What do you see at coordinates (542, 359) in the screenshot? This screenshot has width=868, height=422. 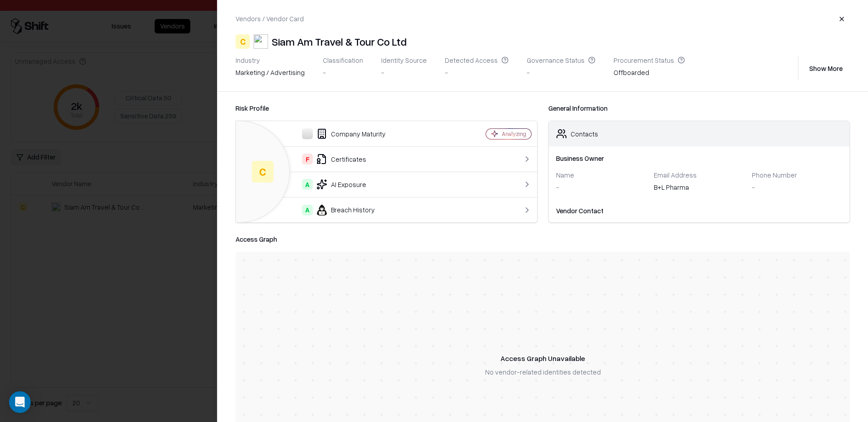 I see `div: Access Graph Unavailable` at bounding box center [542, 359].